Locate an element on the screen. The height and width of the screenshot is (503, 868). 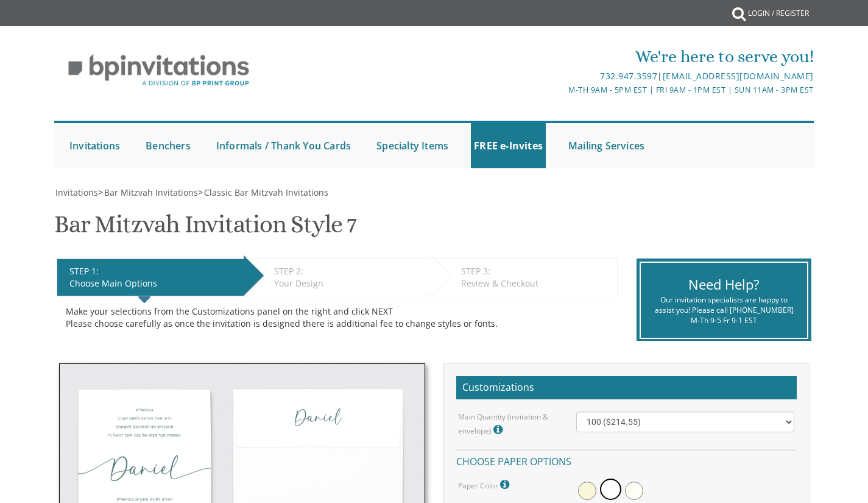
a: Bar Mitzvah Invitations is located at coordinates (151, 192).